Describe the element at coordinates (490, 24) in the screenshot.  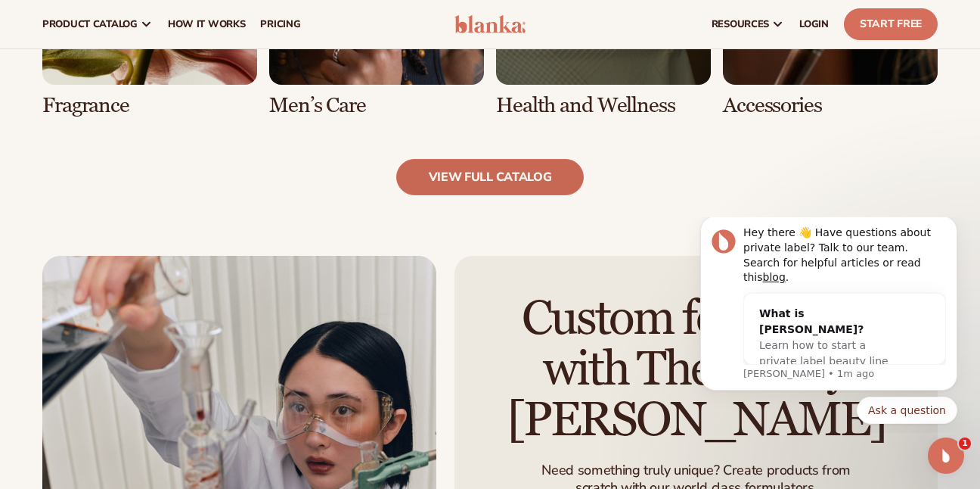
I see `img: logo` at that location.